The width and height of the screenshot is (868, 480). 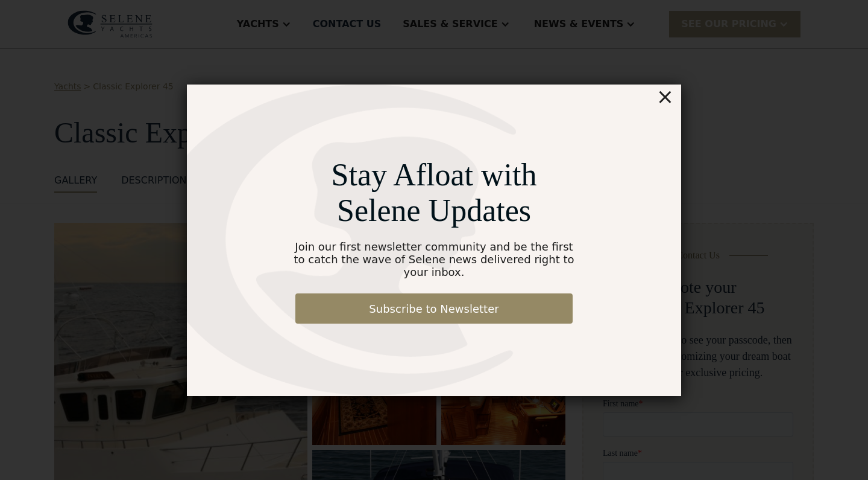 What do you see at coordinates (87, 439) in the screenshot?
I see `span: Tick the box below to receive occasional updates, exclusive offers, and VIP access via text message.` at bounding box center [87, 439].